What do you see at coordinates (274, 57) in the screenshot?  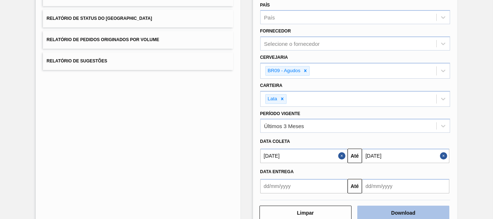 I see `label: Cervejaria` at bounding box center [274, 57].